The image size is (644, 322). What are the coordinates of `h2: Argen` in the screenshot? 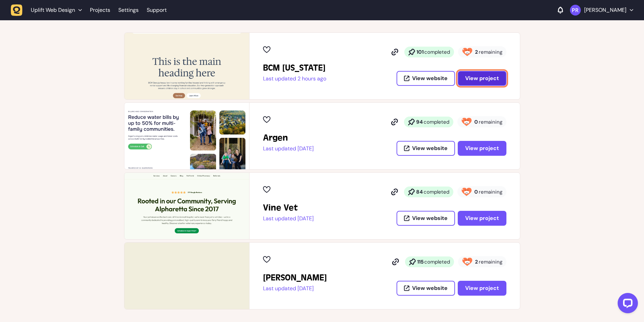 It's located at (289, 138).